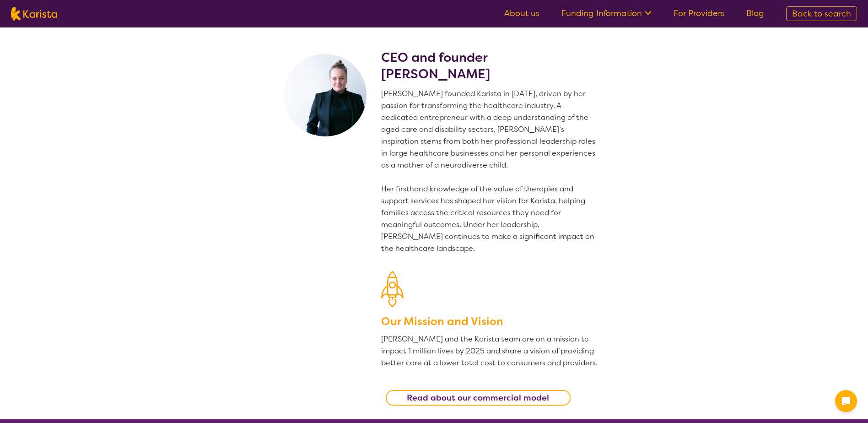 The width and height of the screenshot is (868, 423). What do you see at coordinates (821, 14) in the screenshot?
I see `a: Back to search` at bounding box center [821, 14].